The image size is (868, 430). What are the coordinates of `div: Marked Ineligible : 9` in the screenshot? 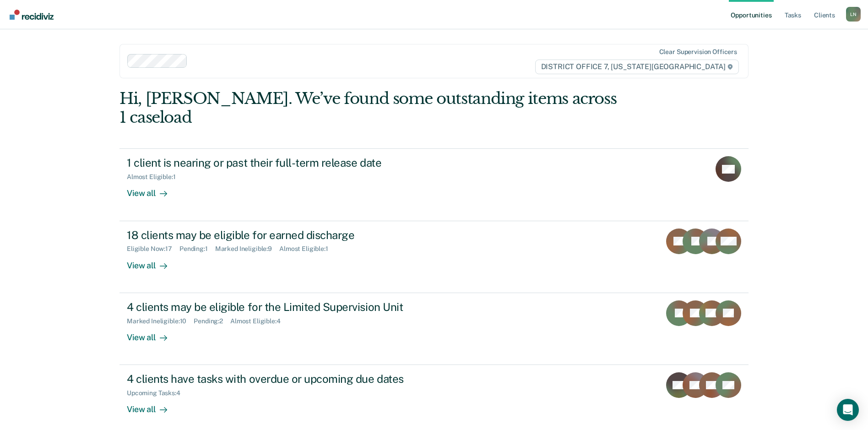 It's located at (247, 249).